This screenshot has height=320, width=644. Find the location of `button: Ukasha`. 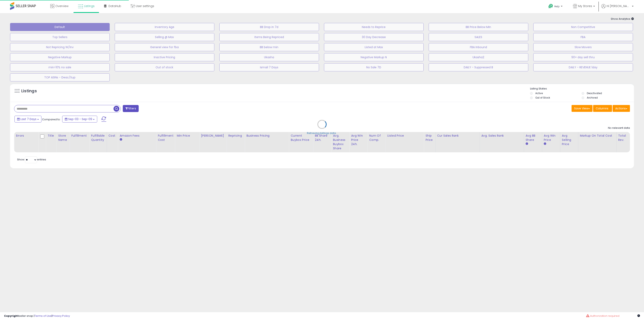

button: Ukasha is located at coordinates (269, 57).